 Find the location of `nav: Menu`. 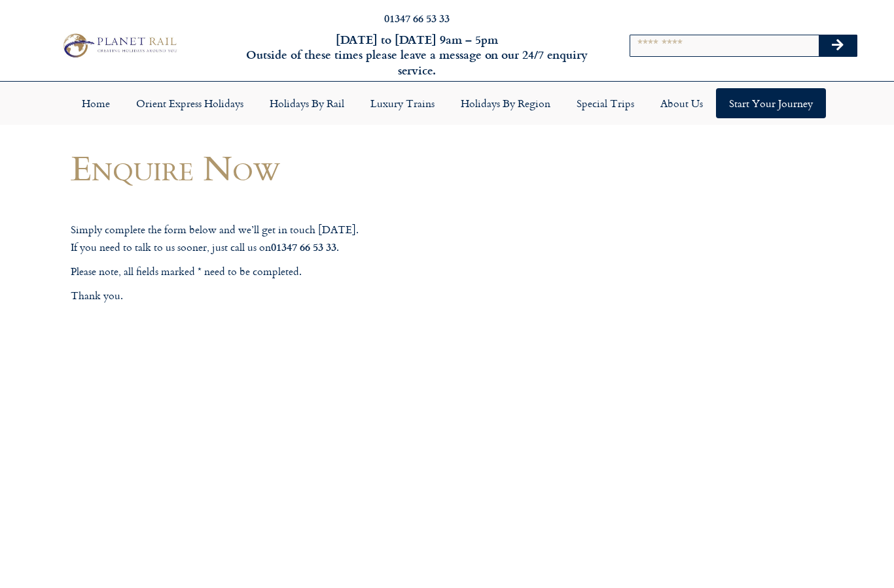

nav: Menu is located at coordinates (447, 103).